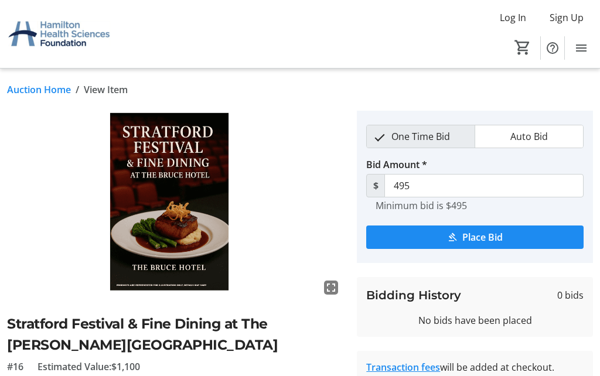 The height and width of the screenshot is (376, 600). I want to click on img: Image, so click(175, 205).